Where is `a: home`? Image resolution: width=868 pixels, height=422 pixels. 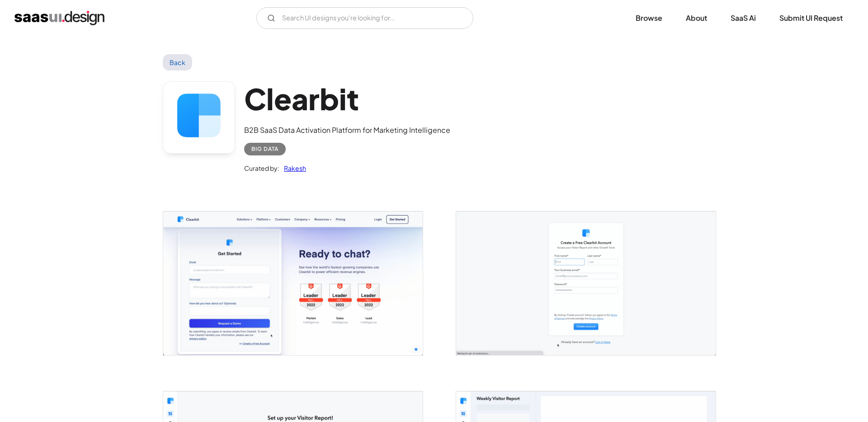 a: home is located at coordinates (59, 18).